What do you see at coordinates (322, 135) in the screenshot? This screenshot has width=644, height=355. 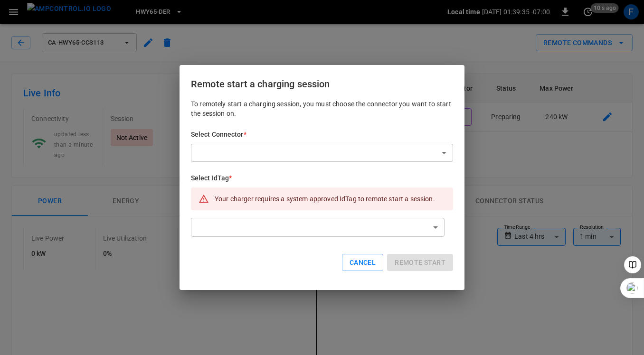 I see `h6: Select Connector` at bounding box center [322, 135].